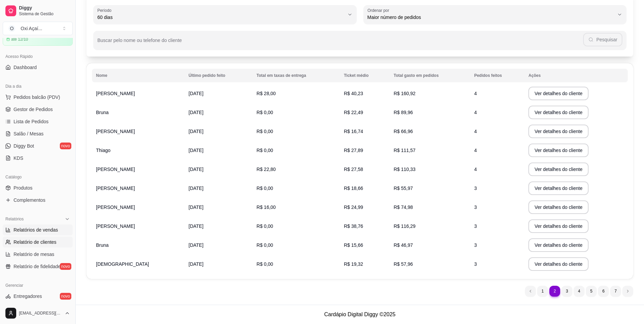 The height and width of the screenshot is (324, 644). Describe the element at coordinates (38, 28) in the screenshot. I see `button: Select a team` at that location.